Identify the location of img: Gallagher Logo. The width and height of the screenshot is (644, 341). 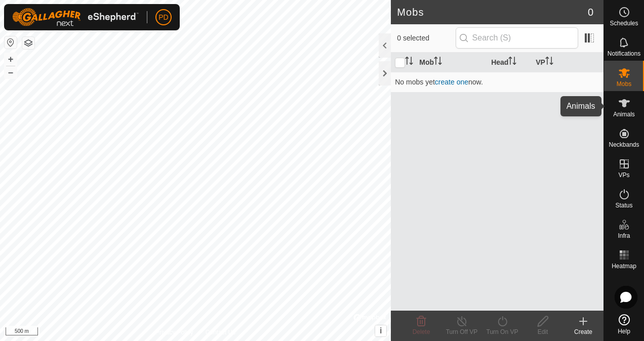
(76, 17).